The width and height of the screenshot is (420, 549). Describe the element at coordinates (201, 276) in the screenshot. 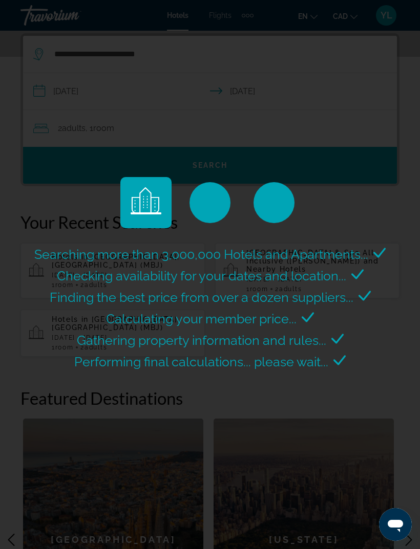

I see `span: Checking availability for your dates and location...` at that location.